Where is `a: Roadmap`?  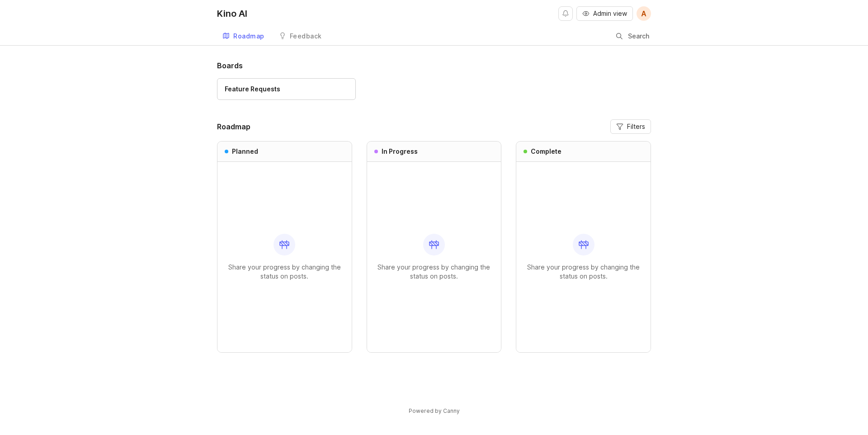 a: Roadmap is located at coordinates (243, 36).